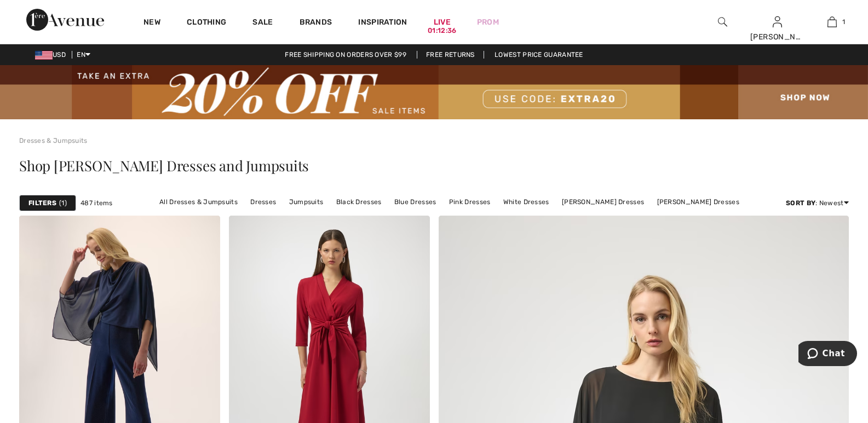 The image size is (868, 423). What do you see at coordinates (817, 203) in the screenshot?
I see `div: : Newest` at bounding box center [817, 203].